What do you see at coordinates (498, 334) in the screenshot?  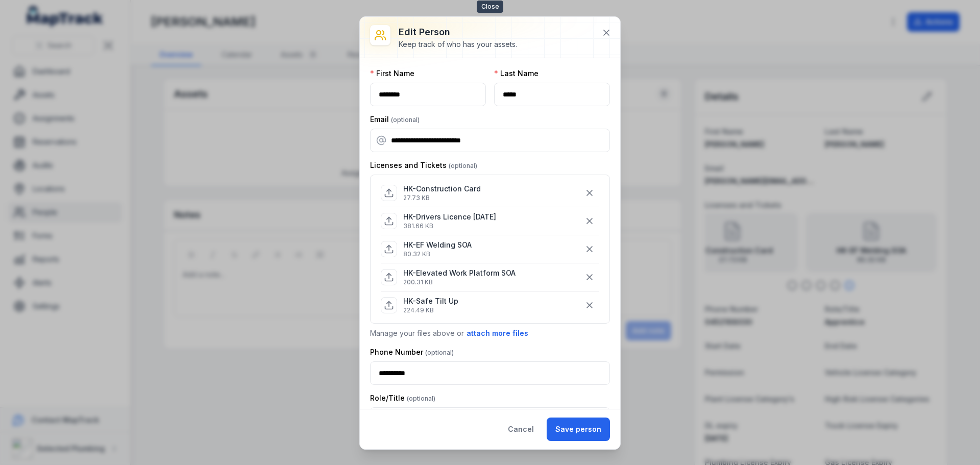 I see `button: attach more files` at bounding box center [498, 334].